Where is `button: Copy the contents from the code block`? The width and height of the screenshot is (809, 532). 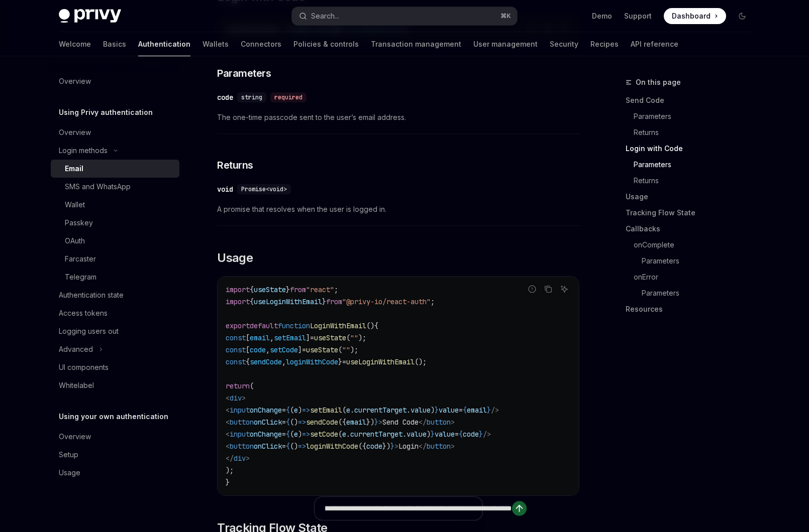
button: Copy the contents from the code block is located at coordinates (548, 289).